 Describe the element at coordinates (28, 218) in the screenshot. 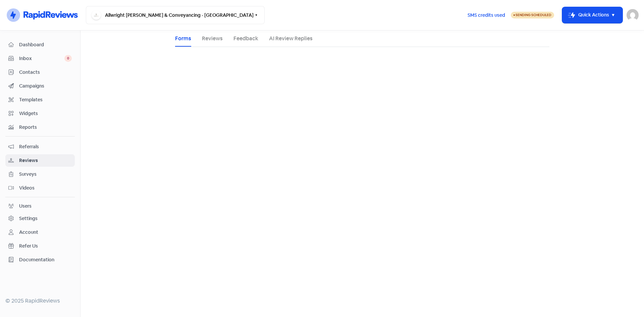

I see `div: Settings` at that location.